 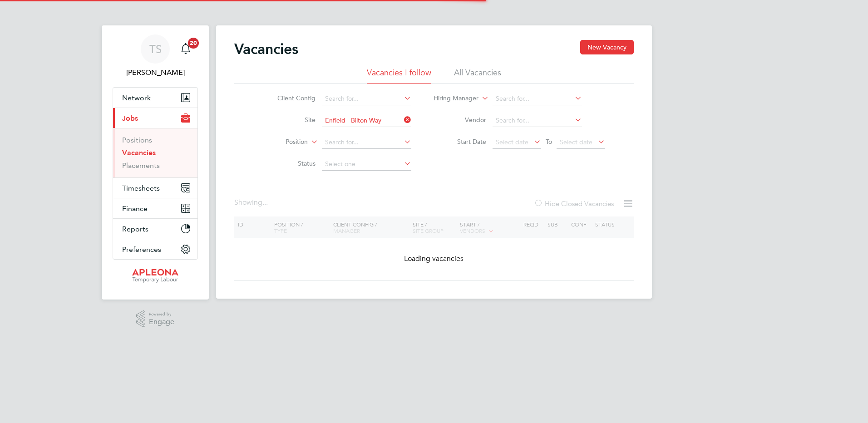 I want to click on div: Showing, so click(x=252, y=202).